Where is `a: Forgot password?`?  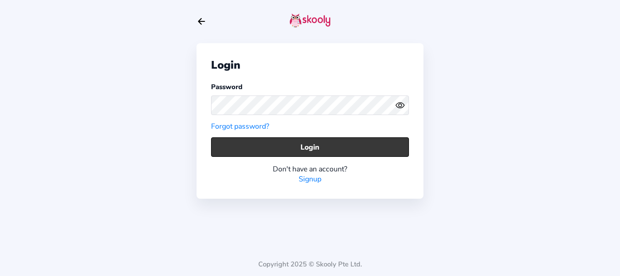
a: Forgot password? is located at coordinates (240, 126).